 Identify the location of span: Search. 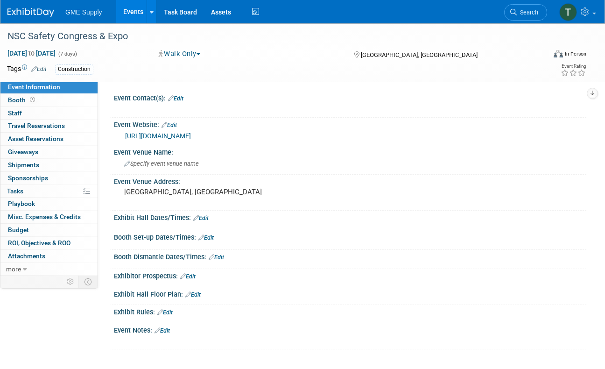
(528, 12).